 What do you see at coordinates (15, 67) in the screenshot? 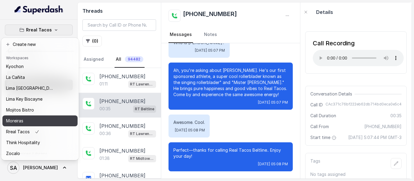
I see `p: Kyochon` at bounding box center [15, 67].